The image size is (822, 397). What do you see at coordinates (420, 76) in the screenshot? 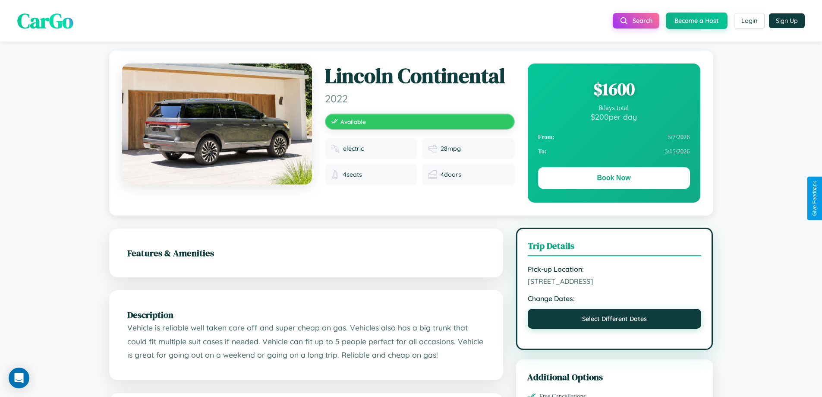
I see `h1: Lincoln Continental` at bounding box center [420, 76].